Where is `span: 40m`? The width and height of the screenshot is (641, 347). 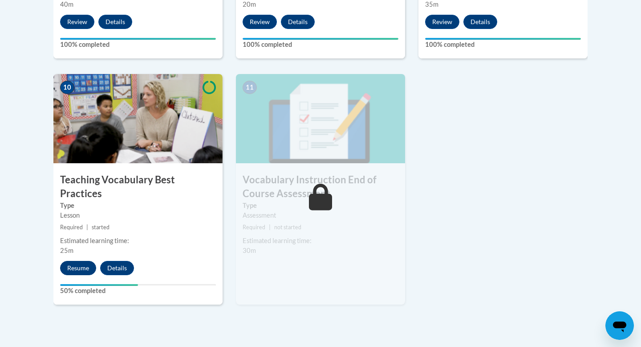
span: 40m is located at coordinates (67, 4).